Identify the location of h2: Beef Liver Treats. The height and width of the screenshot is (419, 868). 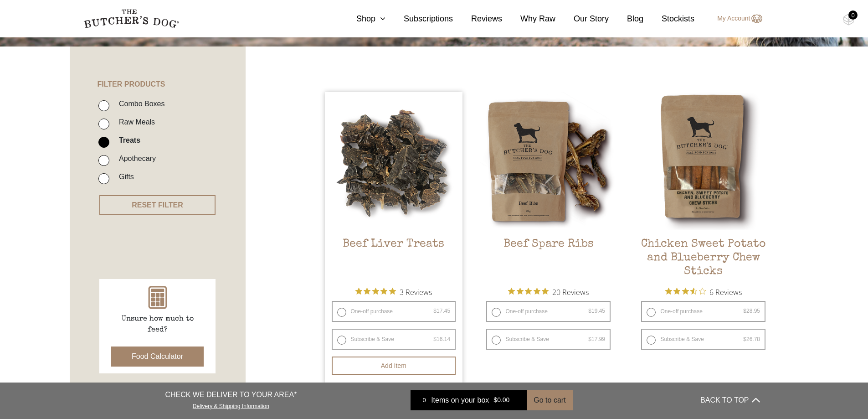
(394, 259).